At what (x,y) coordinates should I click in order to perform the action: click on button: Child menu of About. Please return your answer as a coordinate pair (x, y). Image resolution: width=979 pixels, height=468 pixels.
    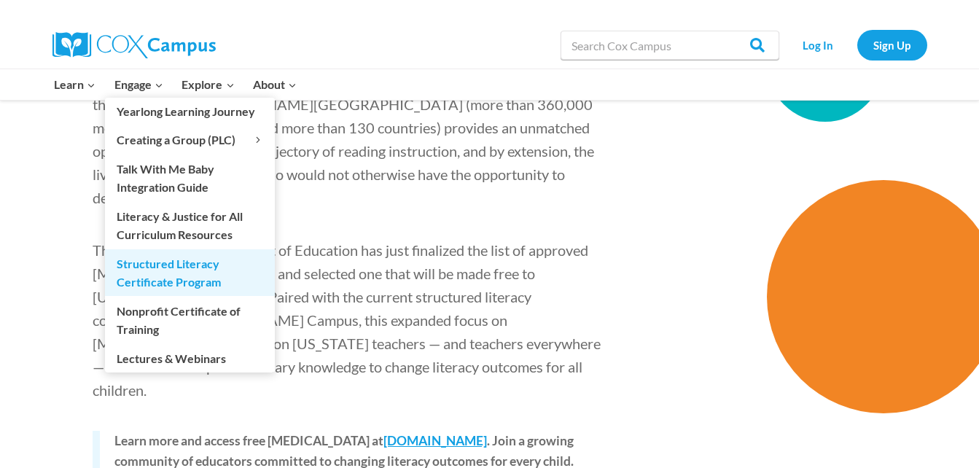
    Looking at the image, I should click on (275, 85).